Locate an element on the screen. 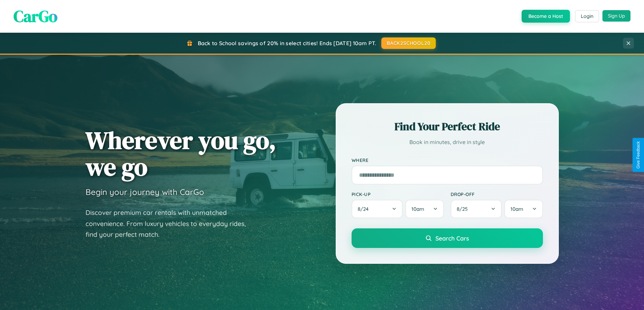  p: Book in minutes, drive in style is located at coordinates (447, 142).